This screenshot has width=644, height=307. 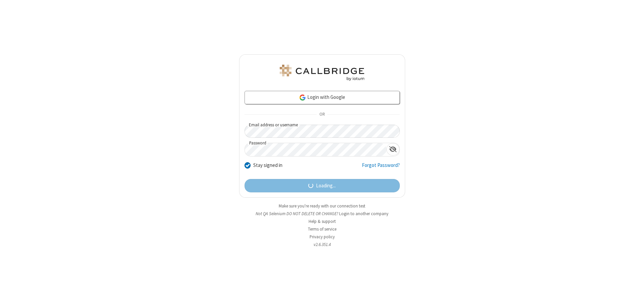 I want to click on img: google-icon.png, so click(x=303, y=97).